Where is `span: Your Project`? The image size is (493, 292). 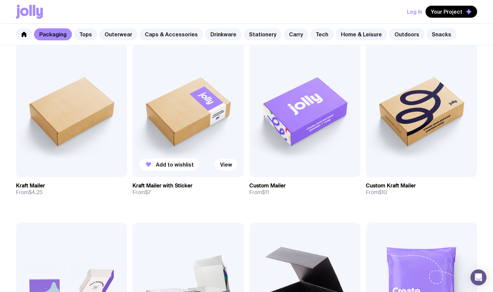
span: Your Project is located at coordinates (446, 12).